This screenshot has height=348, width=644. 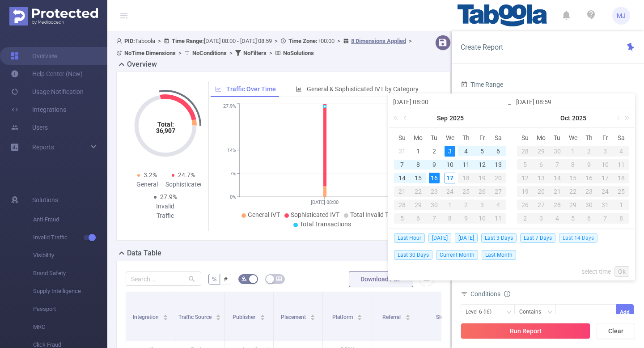 I want to click on div: Contains, so click(x=533, y=312).